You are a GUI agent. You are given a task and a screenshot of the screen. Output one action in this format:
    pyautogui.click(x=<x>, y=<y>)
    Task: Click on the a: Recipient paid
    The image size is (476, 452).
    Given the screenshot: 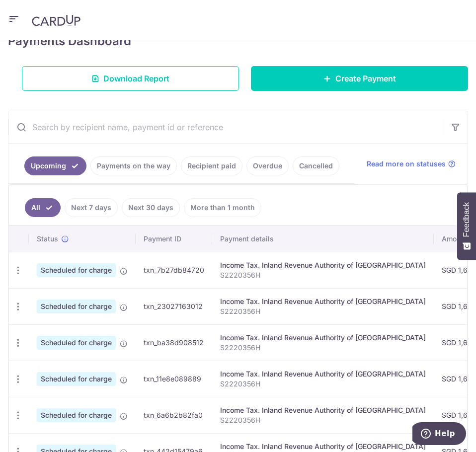 What is the action you would take?
    pyautogui.click(x=212, y=166)
    